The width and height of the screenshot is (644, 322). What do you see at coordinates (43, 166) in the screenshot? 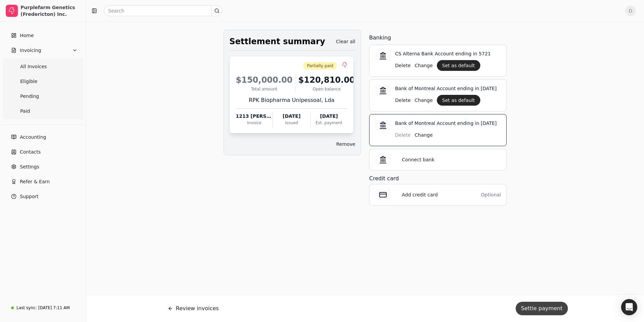
I see `a: Settings` at bounding box center [43, 166].